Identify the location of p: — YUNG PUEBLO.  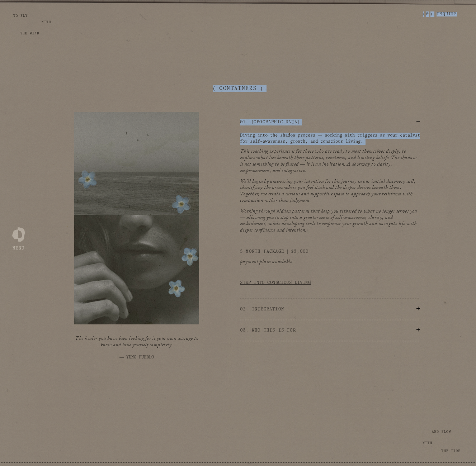
(137, 348).